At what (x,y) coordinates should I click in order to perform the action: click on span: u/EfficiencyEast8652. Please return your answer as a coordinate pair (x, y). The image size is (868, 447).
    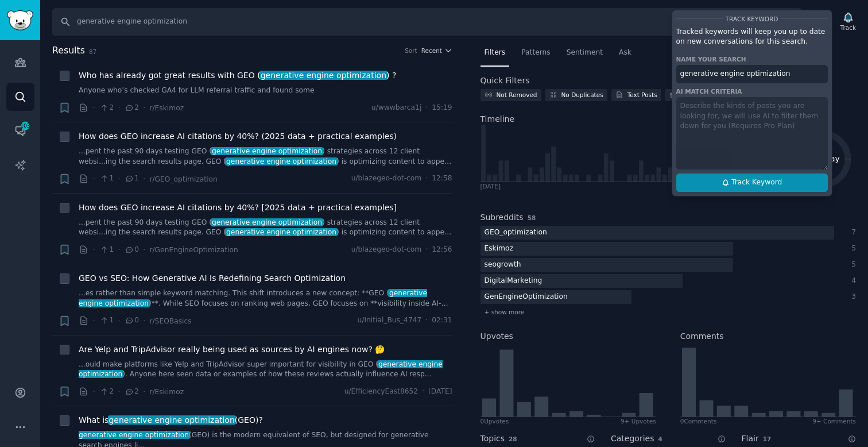
    Looking at the image, I should click on (381, 392).